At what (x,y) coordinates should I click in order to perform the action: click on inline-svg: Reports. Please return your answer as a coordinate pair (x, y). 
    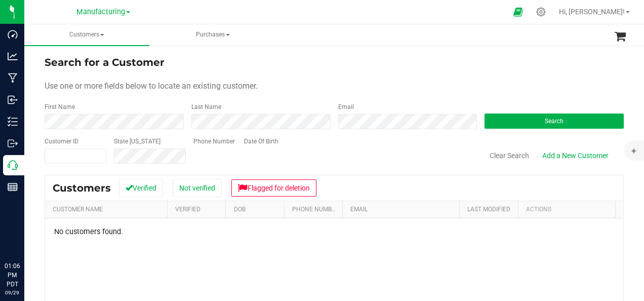
    Looking at the image, I should click on (12, 186).